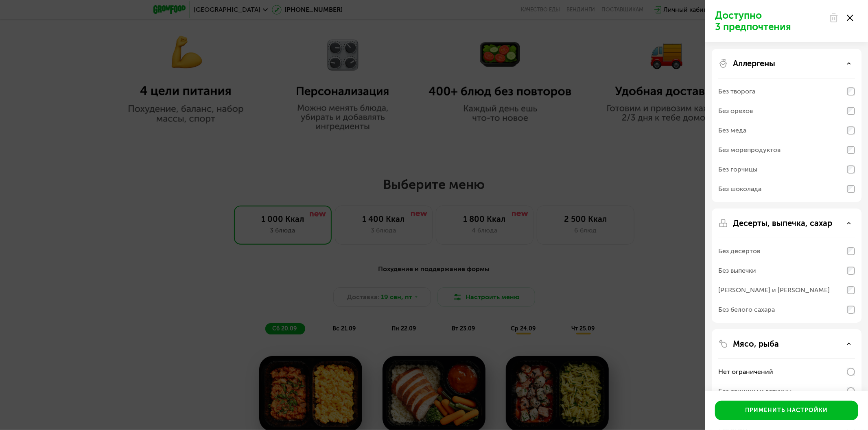 This screenshot has width=868, height=430. What do you see at coordinates (769, 21) in the screenshot?
I see `p: Доступно 3 предпочтения` at bounding box center [769, 21].